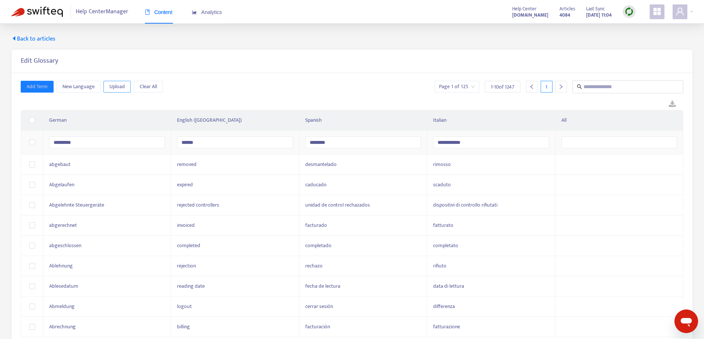 This screenshot has height=339, width=704. I want to click on span: Help Center, so click(524, 9).